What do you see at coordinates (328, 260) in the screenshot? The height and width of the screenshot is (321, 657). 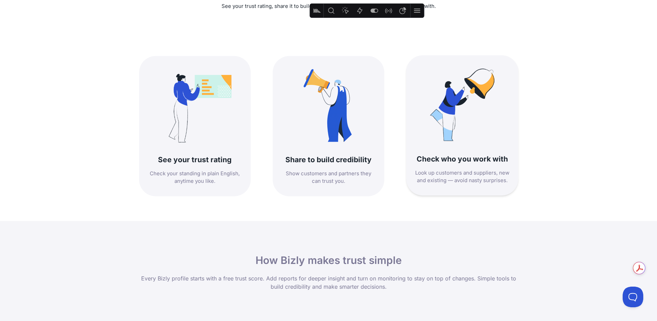 I see `h1: How Bizly makes trust simple` at bounding box center [328, 260].